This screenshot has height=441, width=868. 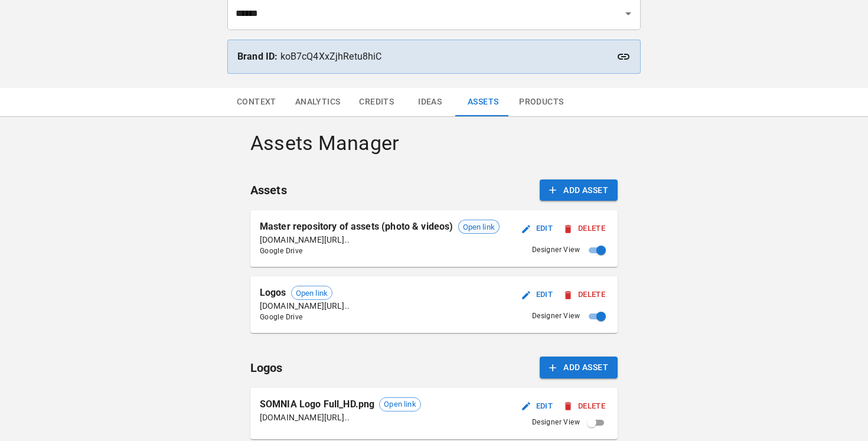 I want to click on p: Logos, so click(x=273, y=292).